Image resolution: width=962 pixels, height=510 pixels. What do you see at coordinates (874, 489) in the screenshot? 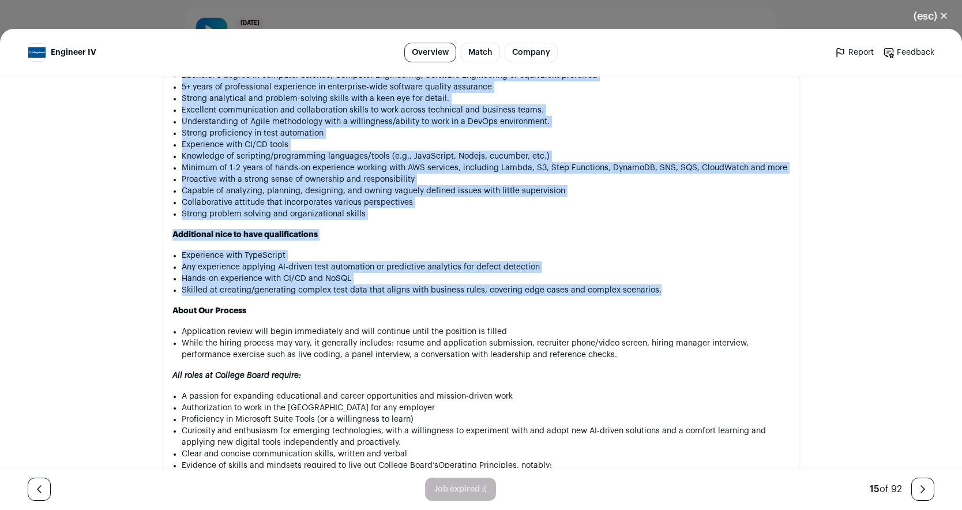
I see `span: 15` at bounding box center [874, 489].